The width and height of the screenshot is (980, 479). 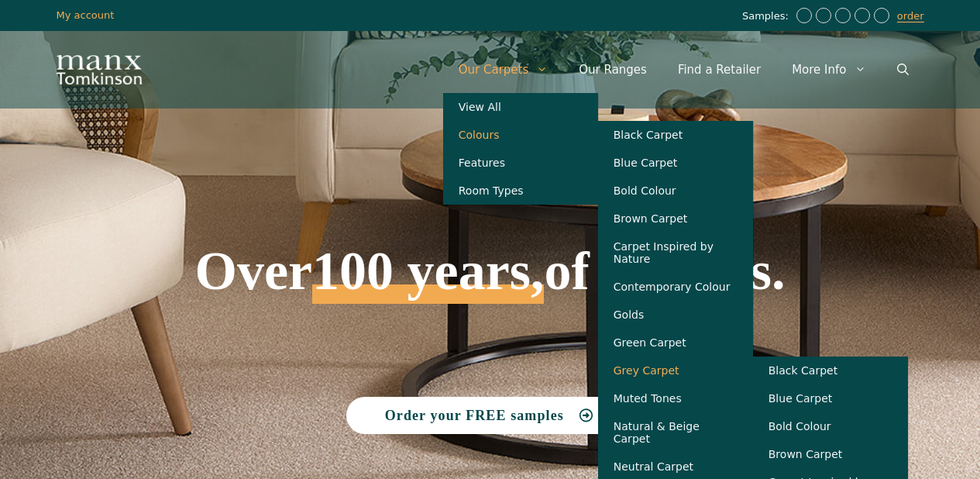 I want to click on a: Features, so click(x=520, y=163).